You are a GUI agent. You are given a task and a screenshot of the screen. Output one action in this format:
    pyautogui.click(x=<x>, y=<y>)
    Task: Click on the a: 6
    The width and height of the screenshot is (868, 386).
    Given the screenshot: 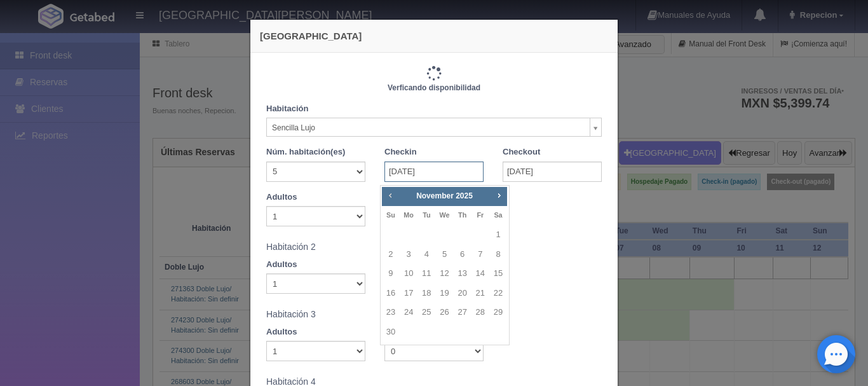 What is the action you would take?
    pyautogui.click(x=462, y=255)
    